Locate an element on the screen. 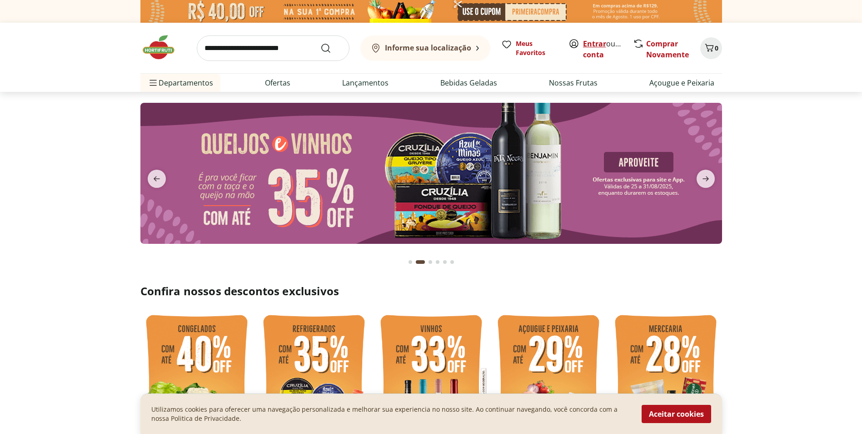 This screenshot has height=434, width=862. button: previous is located at coordinates (157, 179).